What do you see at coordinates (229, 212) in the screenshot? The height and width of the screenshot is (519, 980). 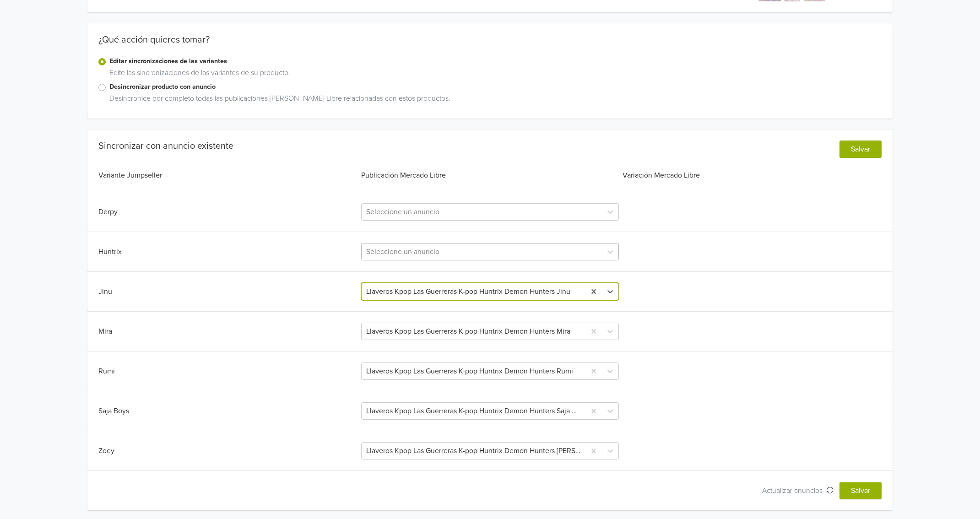 I see `div: Derpy` at bounding box center [229, 212].